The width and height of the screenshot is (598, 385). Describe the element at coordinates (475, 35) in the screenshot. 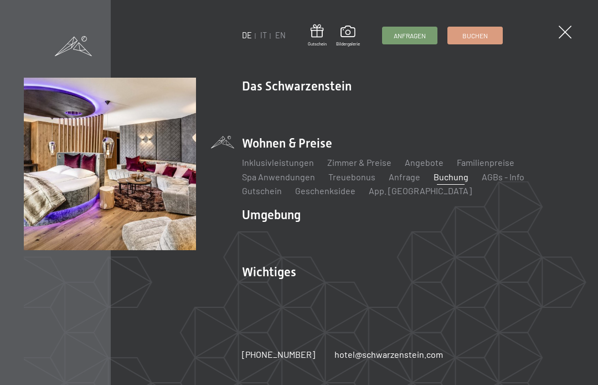

I see `a: Buchen` at that location.